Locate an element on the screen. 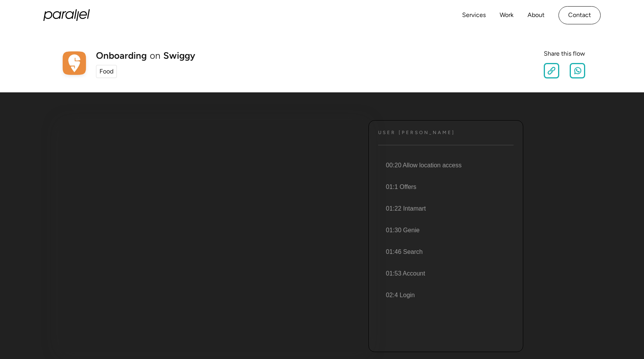 The width and height of the screenshot is (644, 359). a: About is located at coordinates (536, 15).